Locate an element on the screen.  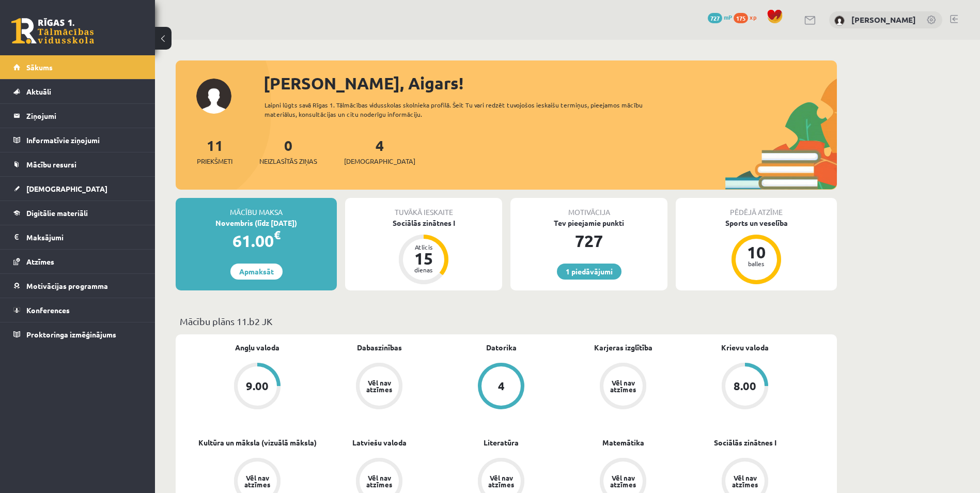
div: 10 is located at coordinates (756, 252).